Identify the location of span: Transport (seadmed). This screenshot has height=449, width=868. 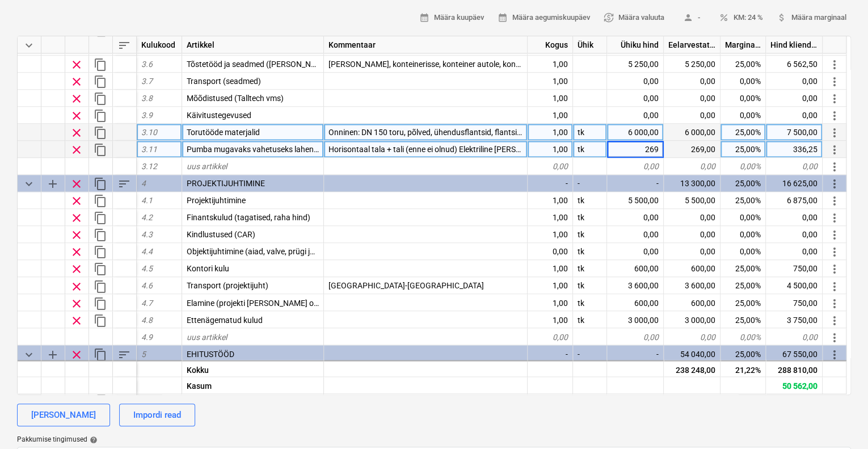
(223, 81).